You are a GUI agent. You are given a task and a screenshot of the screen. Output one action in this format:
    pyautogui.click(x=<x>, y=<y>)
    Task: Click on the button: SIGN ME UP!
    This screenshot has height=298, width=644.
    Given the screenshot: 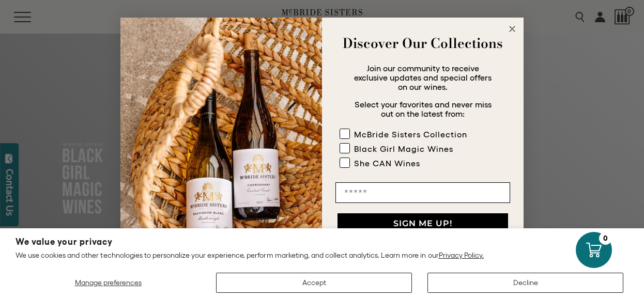 What is the action you would take?
    pyautogui.click(x=422, y=224)
    